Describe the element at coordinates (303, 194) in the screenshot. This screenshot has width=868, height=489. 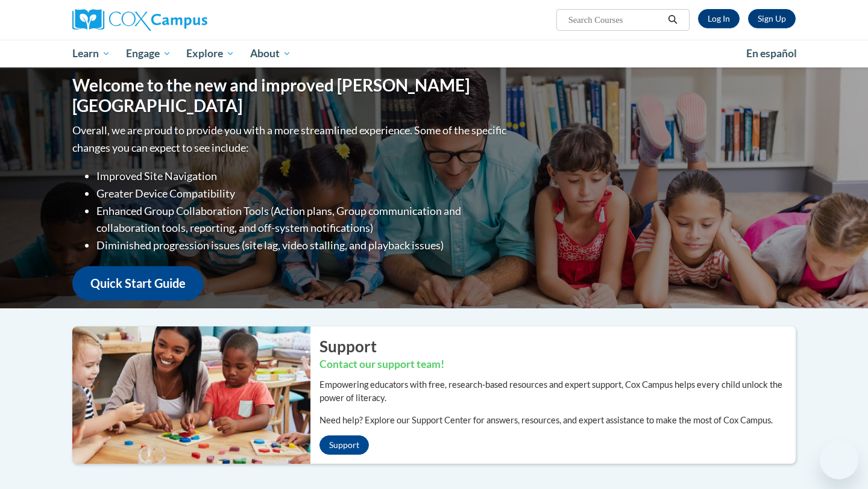
I see `li: Greater Device Compatibility` at that location.